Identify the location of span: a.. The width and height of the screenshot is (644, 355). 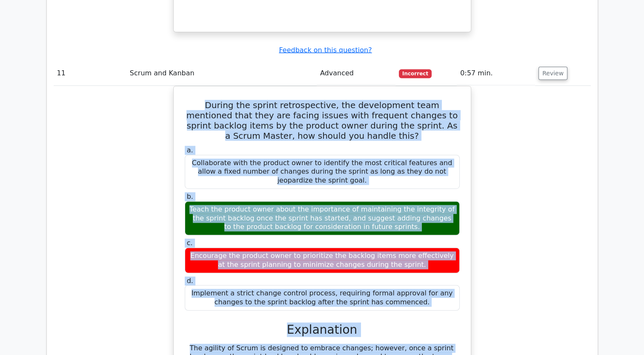
(190, 150).